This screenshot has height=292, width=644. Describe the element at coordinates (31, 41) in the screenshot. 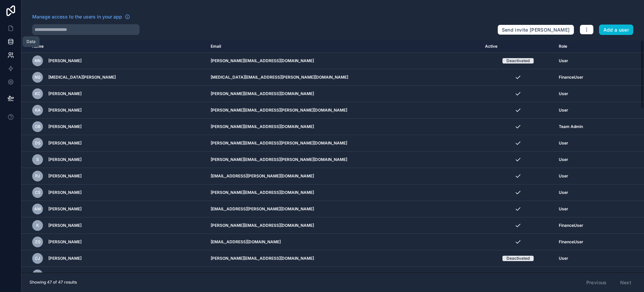

I see `div: Data` at that location.